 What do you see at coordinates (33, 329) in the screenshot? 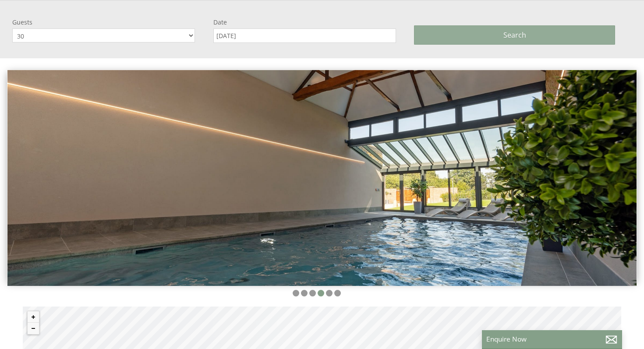
I see `button: Zoom out` at bounding box center [33, 329].